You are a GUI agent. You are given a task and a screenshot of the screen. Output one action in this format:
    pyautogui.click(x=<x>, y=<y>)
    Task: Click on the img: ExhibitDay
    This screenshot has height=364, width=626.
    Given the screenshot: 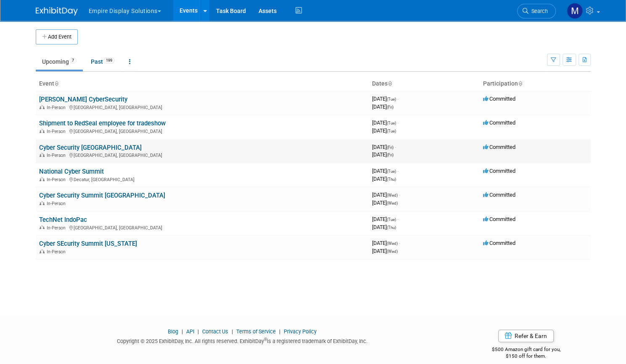 What is the action you would take?
    pyautogui.click(x=57, y=11)
    